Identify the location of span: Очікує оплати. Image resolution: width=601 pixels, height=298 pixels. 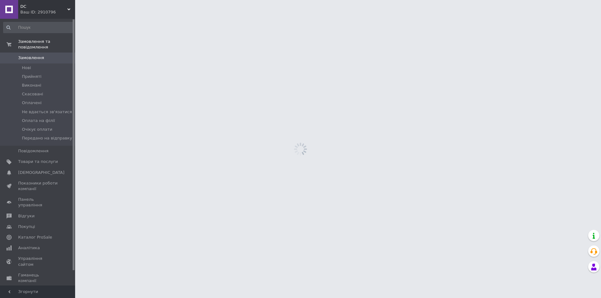
(37, 130).